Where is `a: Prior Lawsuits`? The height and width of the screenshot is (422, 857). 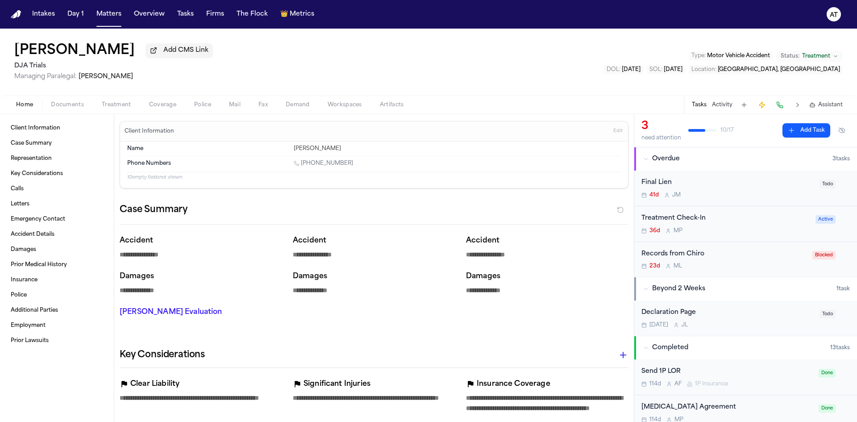
a: Prior Lawsuits is located at coordinates (57, 341).